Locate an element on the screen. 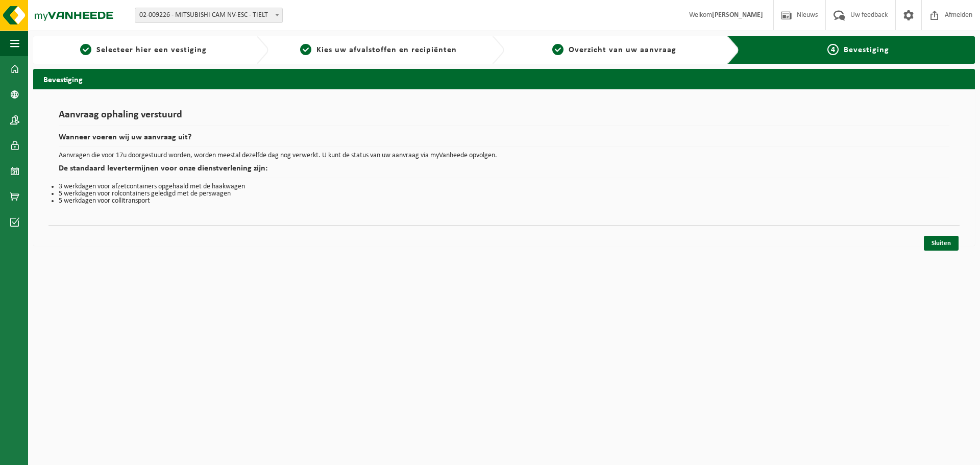 This screenshot has width=980, height=465. span: 2 is located at coordinates (305, 49).